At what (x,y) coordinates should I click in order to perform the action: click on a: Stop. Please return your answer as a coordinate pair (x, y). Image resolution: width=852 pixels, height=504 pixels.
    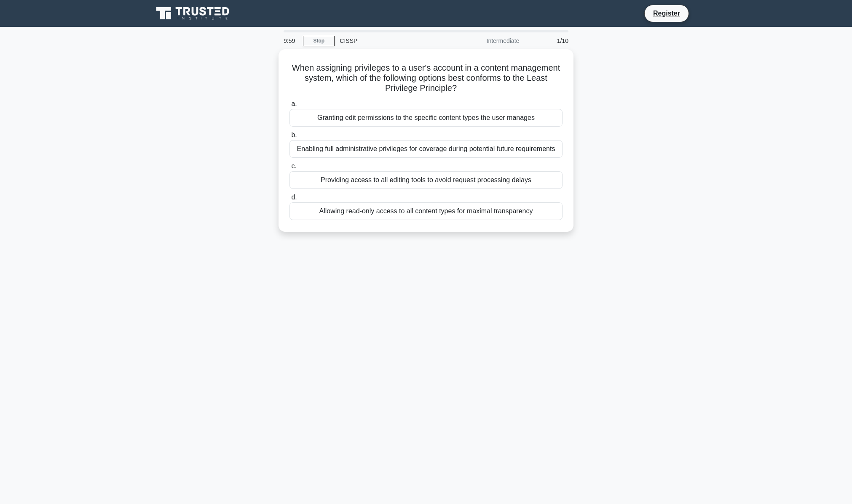
    Looking at the image, I should click on (319, 41).